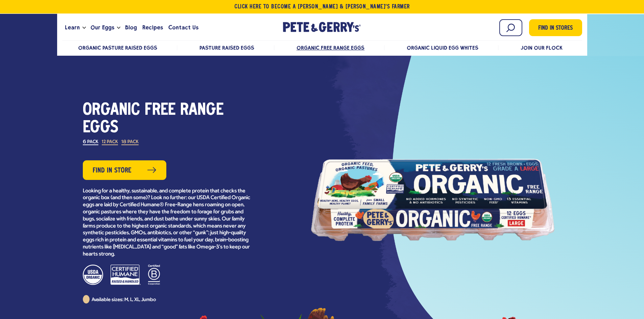 The width and height of the screenshot is (644, 319). Describe the element at coordinates (124, 300) in the screenshot. I see `span: Available sizes: M, L, XL, Jumbo` at that location.